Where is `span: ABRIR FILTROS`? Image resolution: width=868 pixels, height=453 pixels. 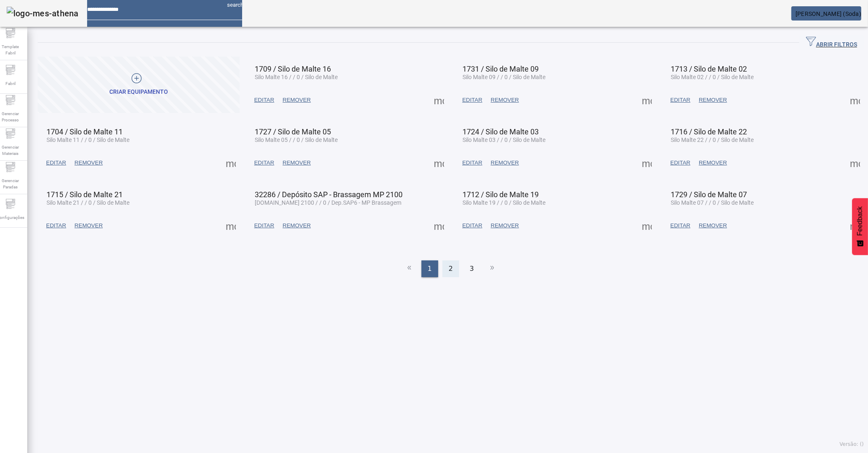
span: ABRIR FILTROS is located at coordinates (831, 42).